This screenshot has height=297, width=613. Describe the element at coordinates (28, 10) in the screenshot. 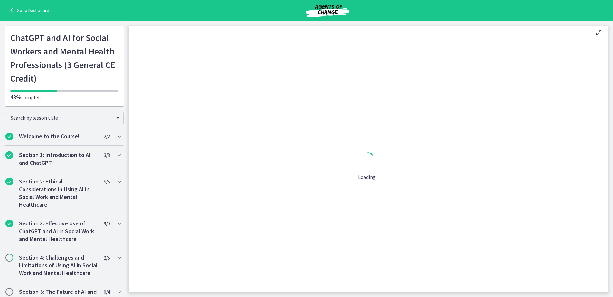

I see `a: Go to Dashboard` at that location.